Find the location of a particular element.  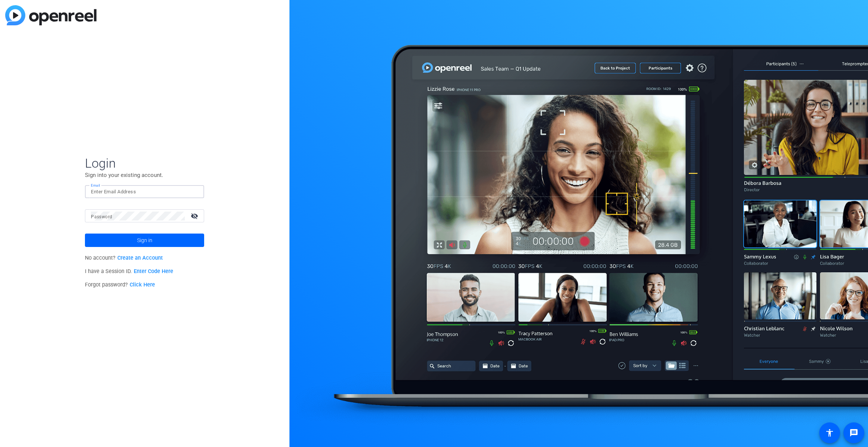

span: No account? is located at coordinates (124, 258).